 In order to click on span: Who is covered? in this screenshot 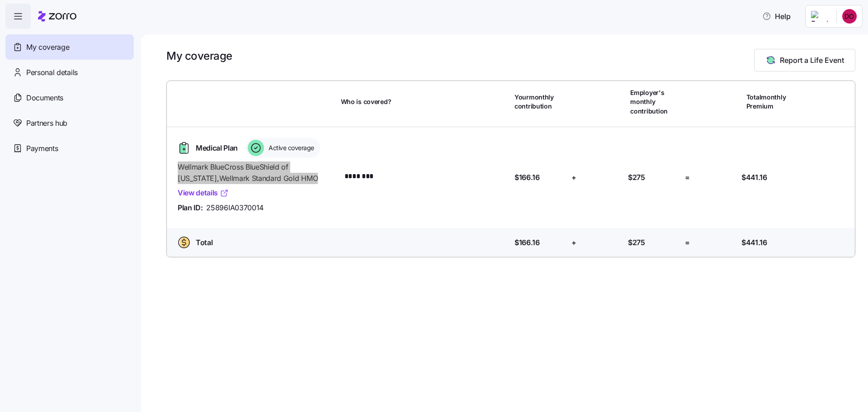, I will do `click(366, 102)`.